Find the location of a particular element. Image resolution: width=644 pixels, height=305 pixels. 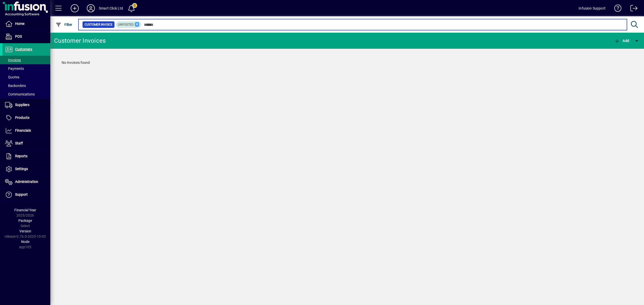

a: Suppliers is located at coordinates (26, 105).